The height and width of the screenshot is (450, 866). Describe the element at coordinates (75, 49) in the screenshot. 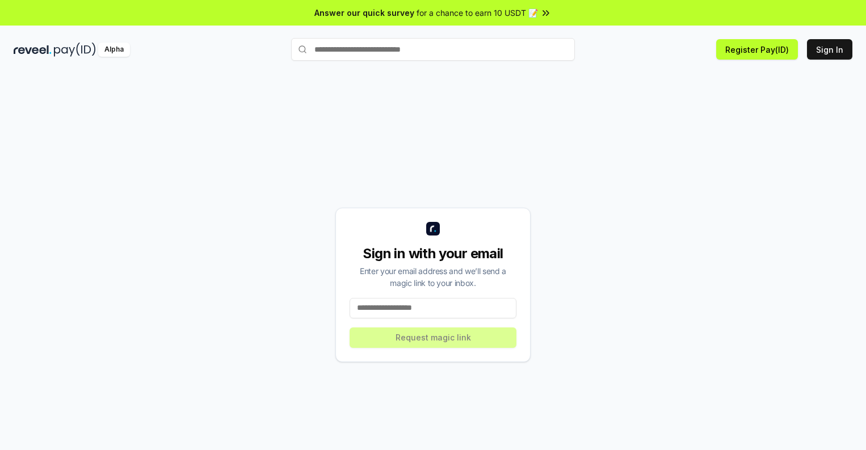

I see `img: pay_id` at that location.